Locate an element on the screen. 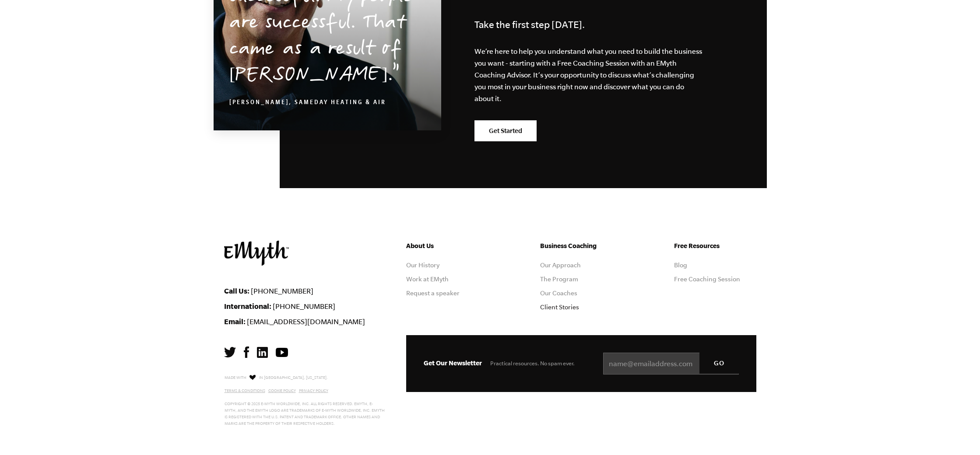 This screenshot has height=455, width=980. strong: International: is located at coordinates (248, 306).